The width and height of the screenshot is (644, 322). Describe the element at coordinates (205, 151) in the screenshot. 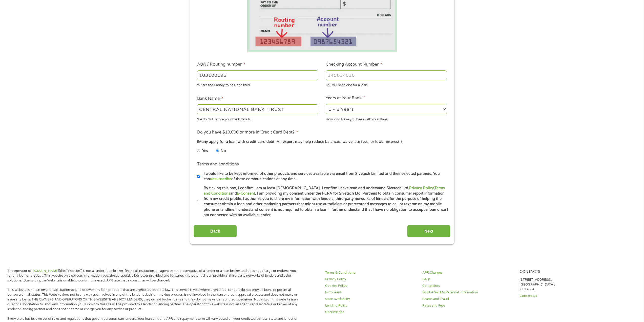

I see `label: Yes` at that location.